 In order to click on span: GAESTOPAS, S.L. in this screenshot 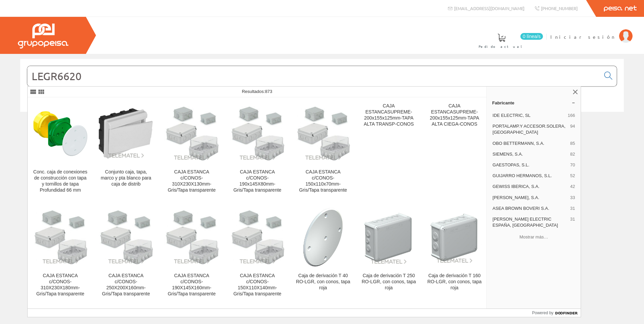, I will do `click(530, 165)`.